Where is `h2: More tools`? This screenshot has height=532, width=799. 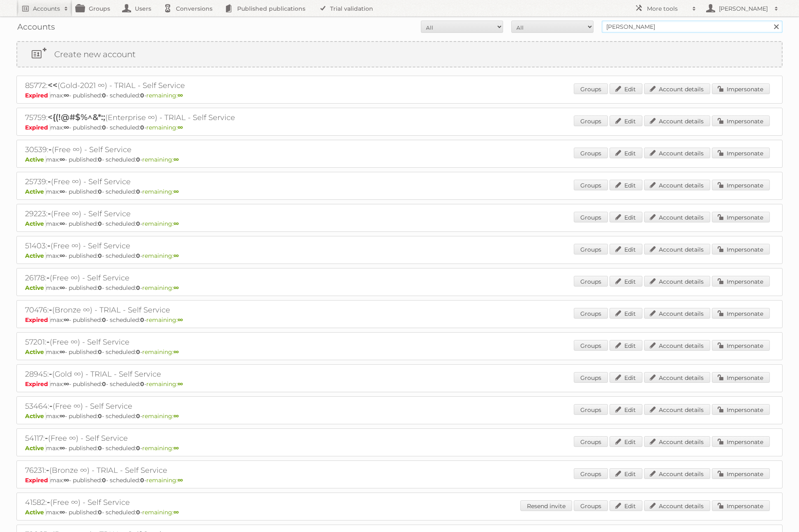
h2: More tools is located at coordinates (667, 8).